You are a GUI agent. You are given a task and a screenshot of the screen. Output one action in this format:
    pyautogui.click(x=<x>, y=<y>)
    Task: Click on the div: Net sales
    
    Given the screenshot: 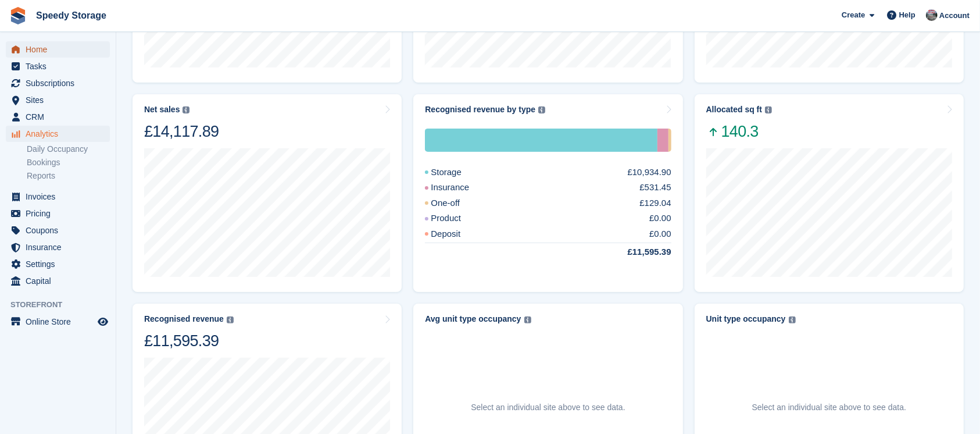 What is the action you would take?
    pyautogui.click(x=162, y=110)
    